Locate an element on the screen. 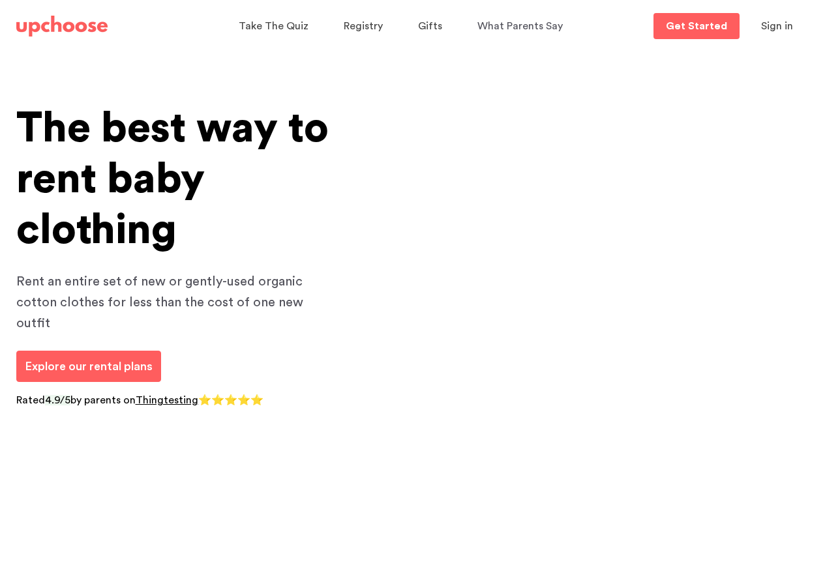 This screenshot has width=825, height=569. span: 4.9/5 is located at coordinates (57, 400).